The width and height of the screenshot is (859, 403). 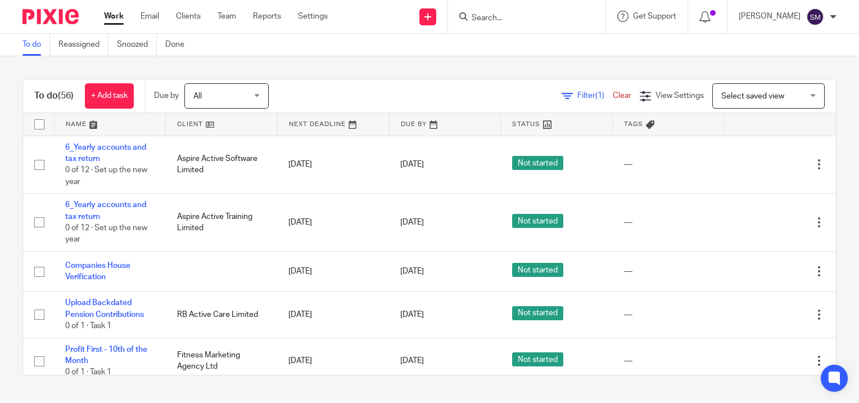 What do you see at coordinates (222, 360) in the screenshot?
I see `td: Fitness Marketing Agency Ltd` at bounding box center [222, 360].